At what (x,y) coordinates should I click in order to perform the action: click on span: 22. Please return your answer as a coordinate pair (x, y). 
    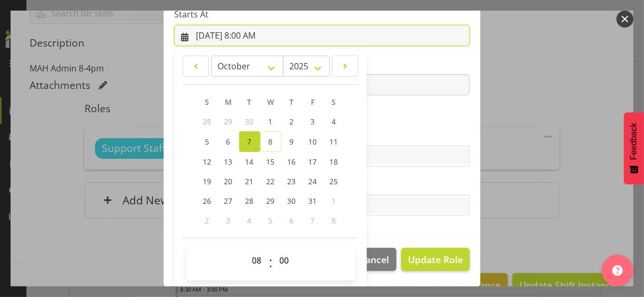
    Looking at the image, I should click on (271, 181).